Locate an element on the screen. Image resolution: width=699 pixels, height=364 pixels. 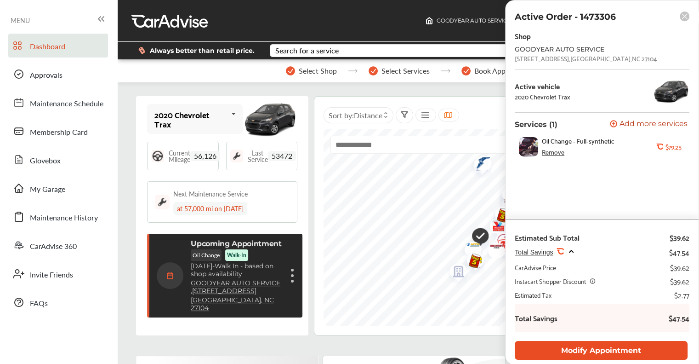
img: dollor_label_vector.a70140d1.svg is located at coordinates (142, 50).